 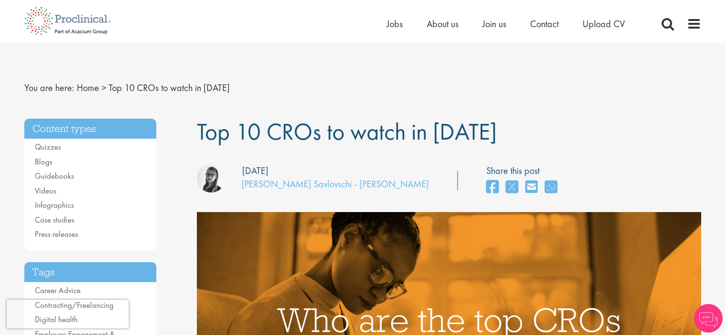 What do you see at coordinates (604, 24) in the screenshot?
I see `span: Upload CV` at bounding box center [604, 24].